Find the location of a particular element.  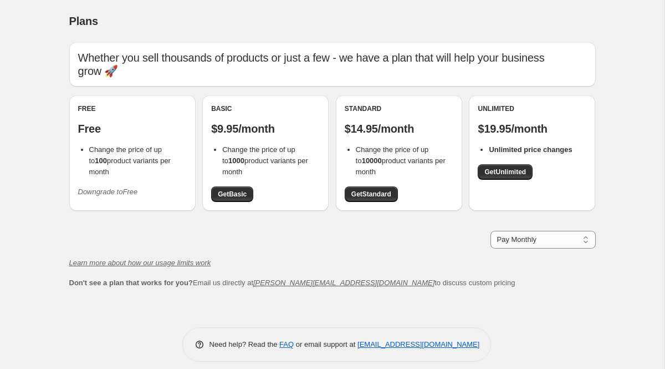

p: $19.95/month is located at coordinates (532, 129).